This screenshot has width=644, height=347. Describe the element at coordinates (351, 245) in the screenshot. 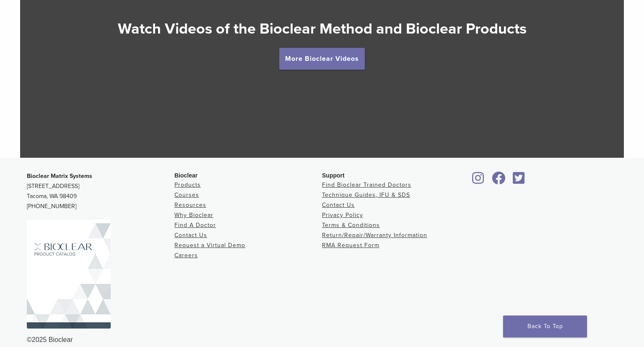

I see `a: RMA Request Form` at that location.